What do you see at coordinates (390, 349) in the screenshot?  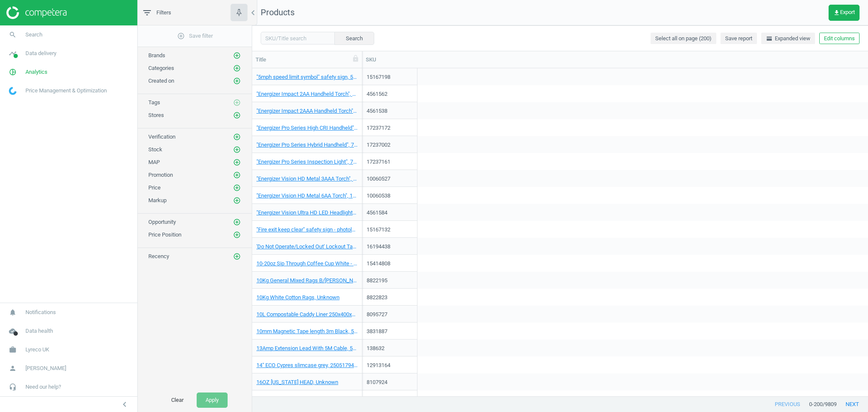 I see `div: 138632` at bounding box center [390, 349].